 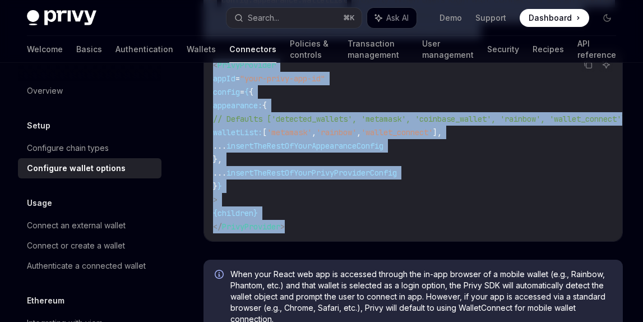 I want to click on div: Configure wallet options, so click(x=76, y=168).